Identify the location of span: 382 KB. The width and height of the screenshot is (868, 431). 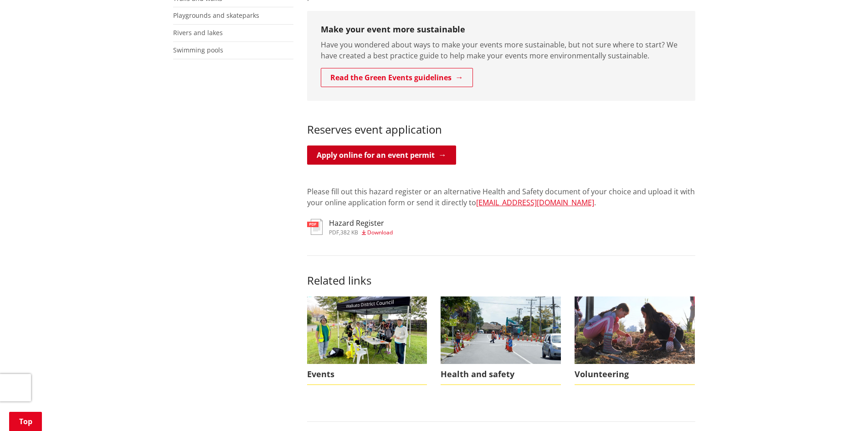
(350, 232).